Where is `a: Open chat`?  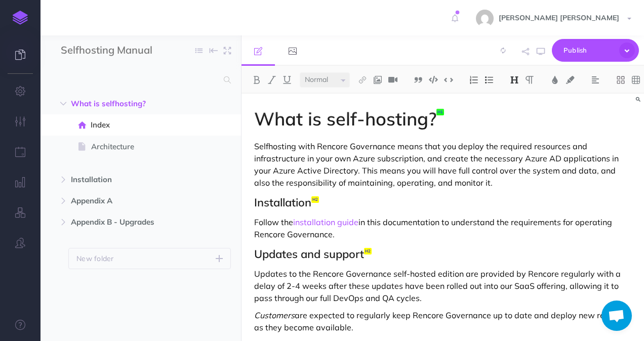 a: Open chat is located at coordinates (617, 315).